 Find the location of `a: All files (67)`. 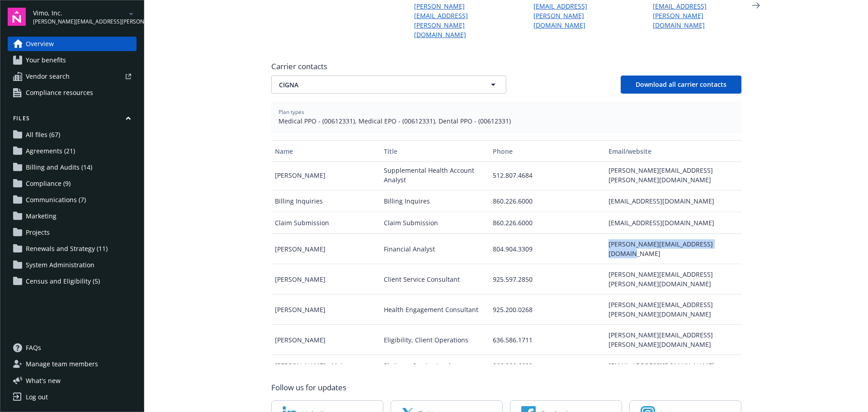

a: All files (67) is located at coordinates (72, 135).